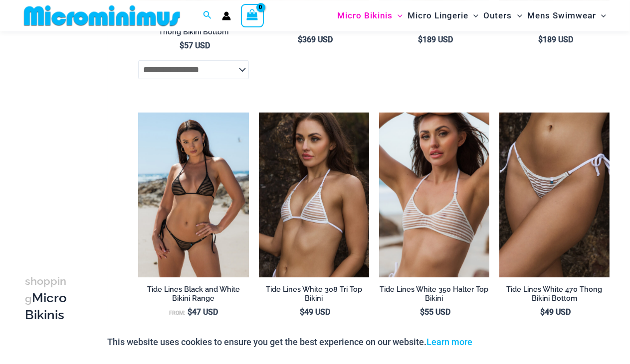 The width and height of the screenshot is (630, 364). I want to click on a: Tide Lines White 308 Tri Top Bikini, so click(313, 296).